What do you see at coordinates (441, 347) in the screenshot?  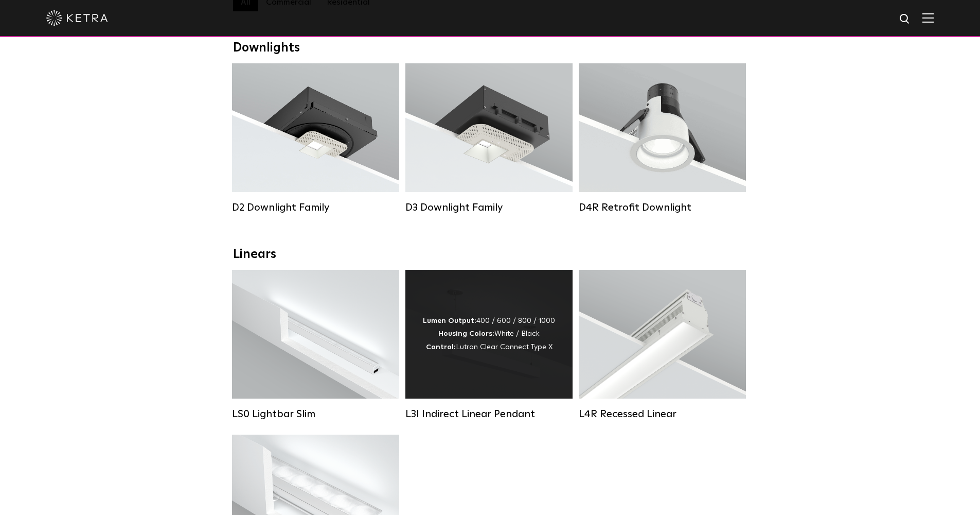 I see `strong: Control:` at bounding box center [441, 347].